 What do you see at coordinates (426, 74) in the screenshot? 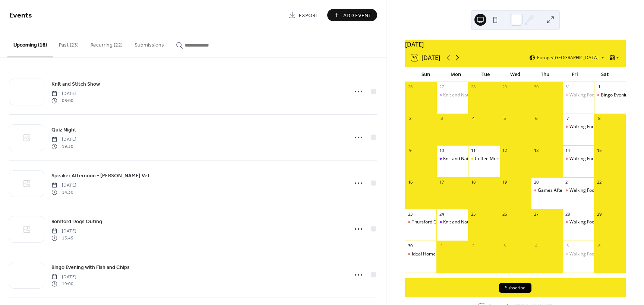
I see `div: Sun` at bounding box center [426, 74].